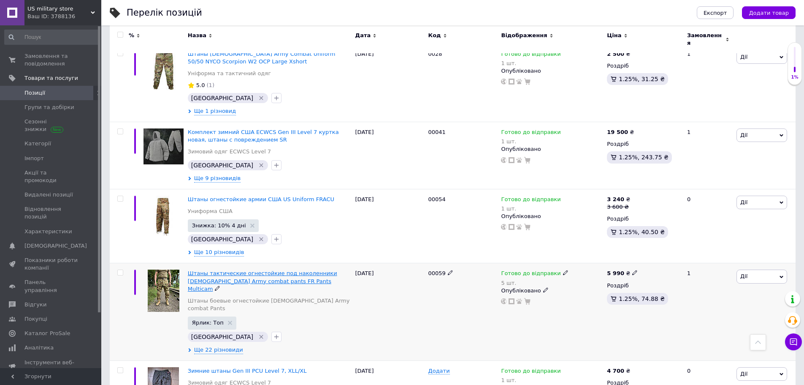 This screenshot has width=804, height=385. I want to click on span: Ціна, so click(614, 35).